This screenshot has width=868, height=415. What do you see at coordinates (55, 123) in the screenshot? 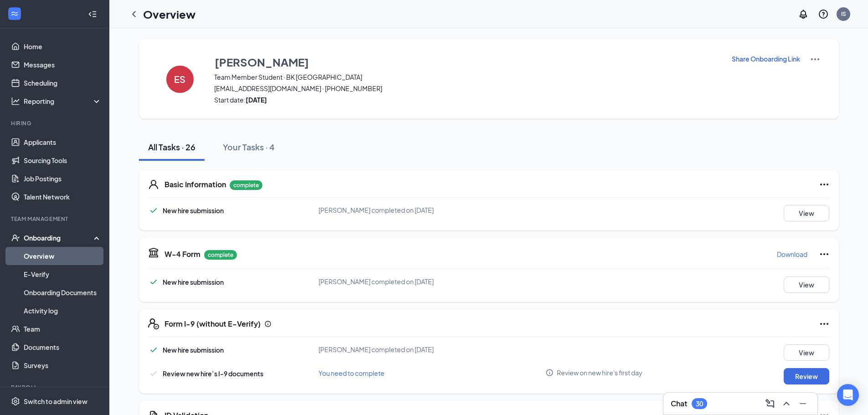
I see `div: Hiring` at bounding box center [55, 123].